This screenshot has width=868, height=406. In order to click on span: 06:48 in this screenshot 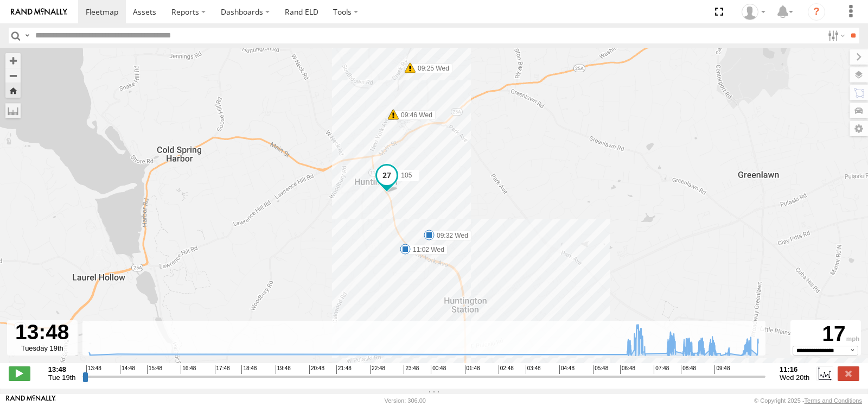, I will do `click(628, 370)`.